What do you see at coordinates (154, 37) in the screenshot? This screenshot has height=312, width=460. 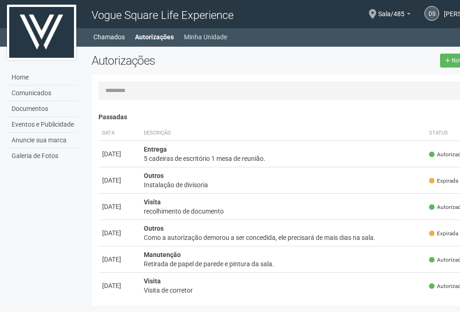 I see `a: Autorizações` at bounding box center [154, 37].